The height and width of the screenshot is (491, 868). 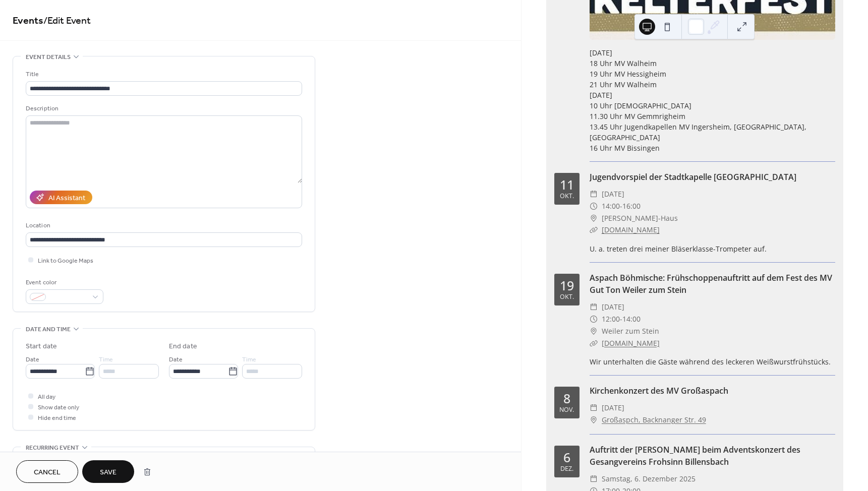 I want to click on span: 16:00, so click(x=631, y=206).